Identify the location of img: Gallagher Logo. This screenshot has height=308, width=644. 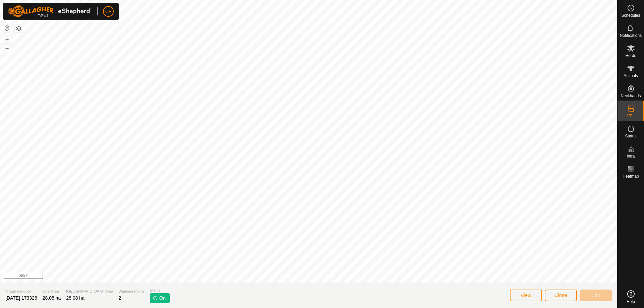
(50, 11).